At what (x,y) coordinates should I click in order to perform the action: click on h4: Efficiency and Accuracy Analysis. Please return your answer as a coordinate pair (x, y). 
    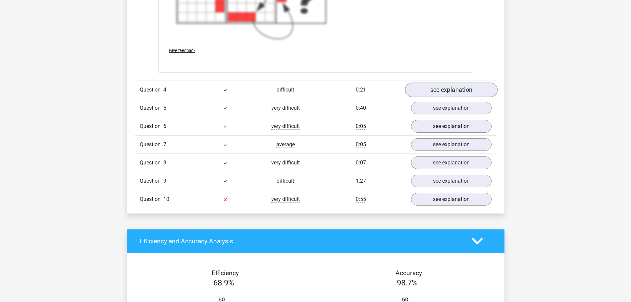
    Looking at the image, I should click on (300, 241).